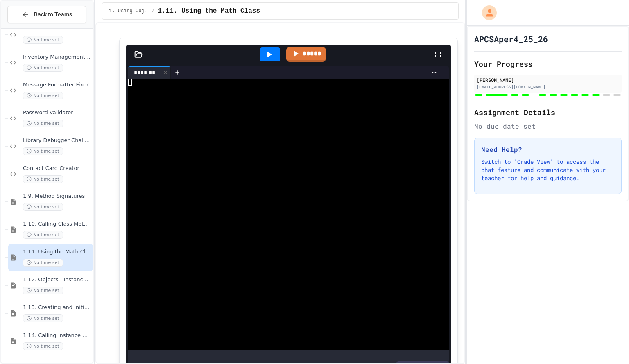 This screenshot has width=629, height=364. What do you see at coordinates (57, 168) in the screenshot?
I see `span: Contact Card Creator` at bounding box center [57, 168].